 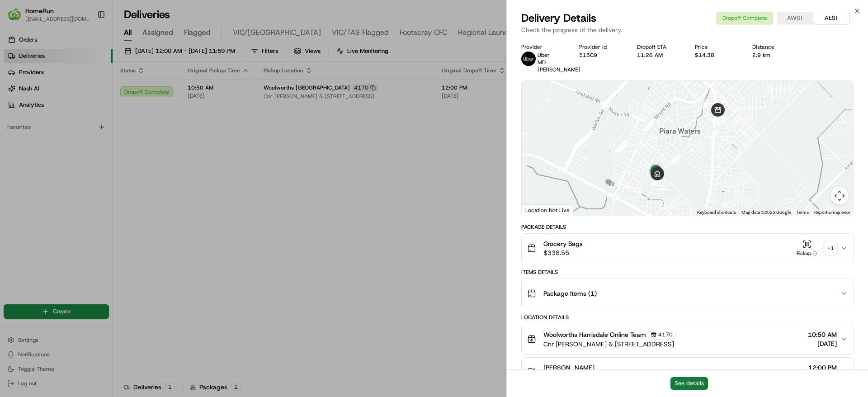 I want to click on a: Report a map error, so click(x=832, y=212).